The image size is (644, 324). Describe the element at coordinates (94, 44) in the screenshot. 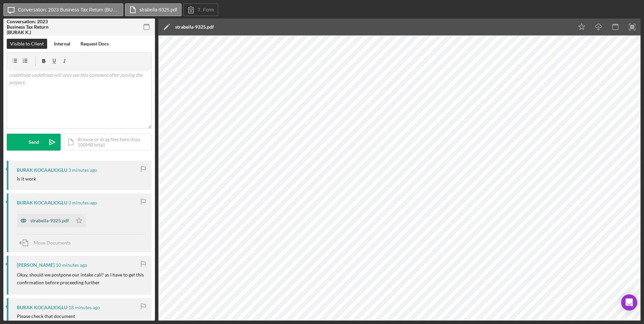

I see `div: Request Docs` at that location.